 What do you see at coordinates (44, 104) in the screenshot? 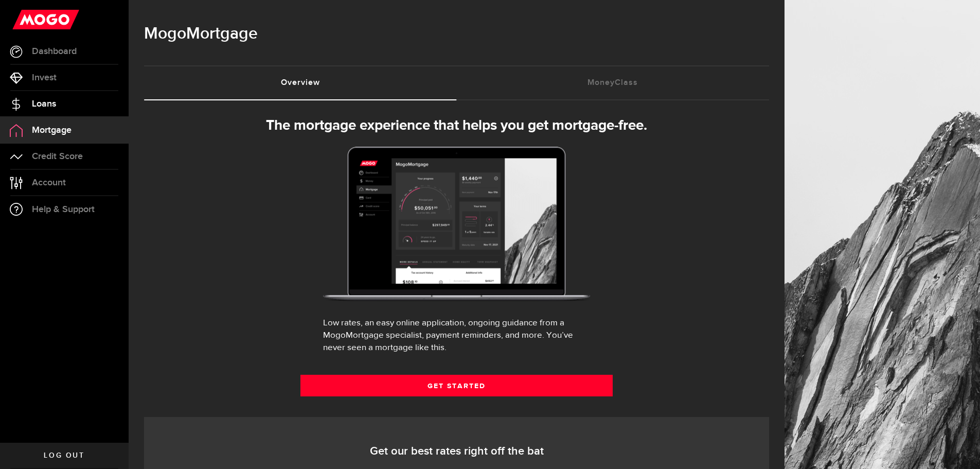
I see `span: Loans` at bounding box center [44, 104].